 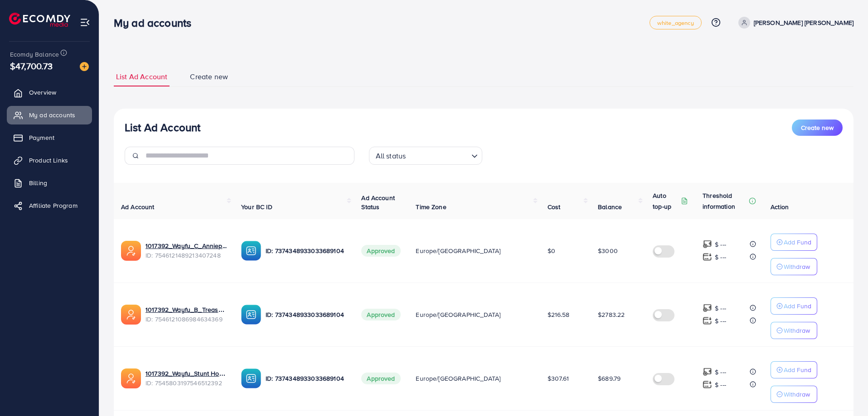 What do you see at coordinates (186, 383) in the screenshot?
I see `span: ID: 7545803197546512392` at bounding box center [186, 383].